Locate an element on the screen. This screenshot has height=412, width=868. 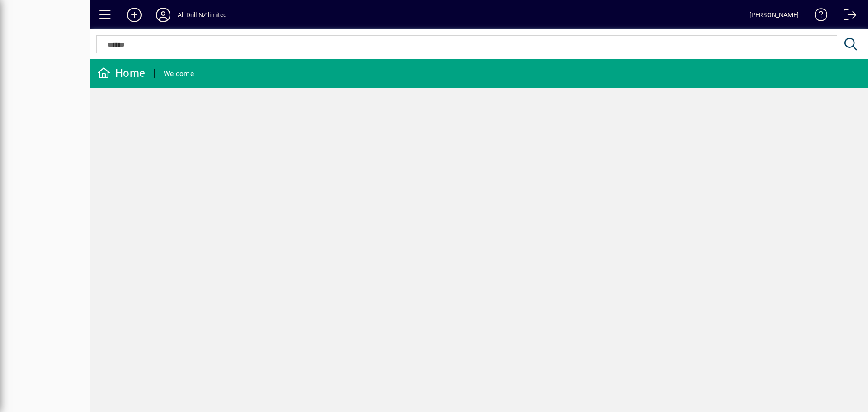
div: Home is located at coordinates (121, 73).